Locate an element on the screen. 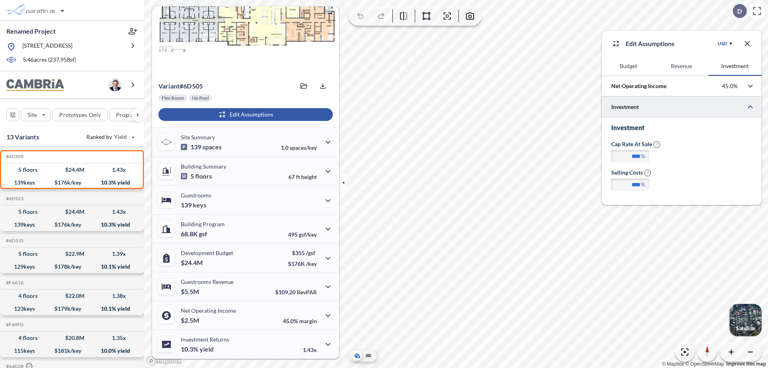 This screenshot has height=368, width=768. span: ft is located at coordinates (298, 177).